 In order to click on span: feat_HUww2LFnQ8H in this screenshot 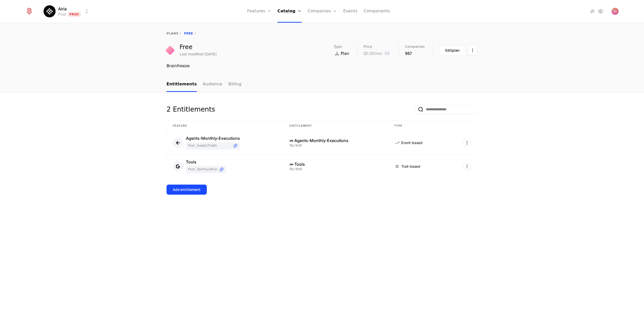, I will do `click(209, 146)`.